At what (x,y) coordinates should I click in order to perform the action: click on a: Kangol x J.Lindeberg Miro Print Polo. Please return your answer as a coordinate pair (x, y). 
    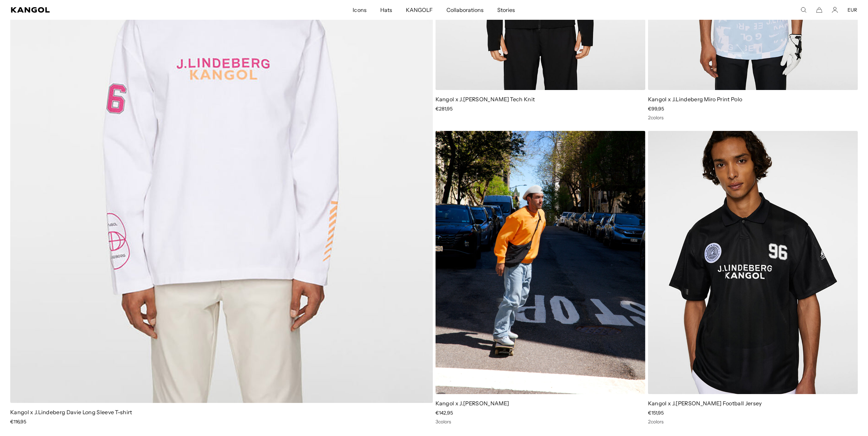
    Looking at the image, I should click on (695, 99).